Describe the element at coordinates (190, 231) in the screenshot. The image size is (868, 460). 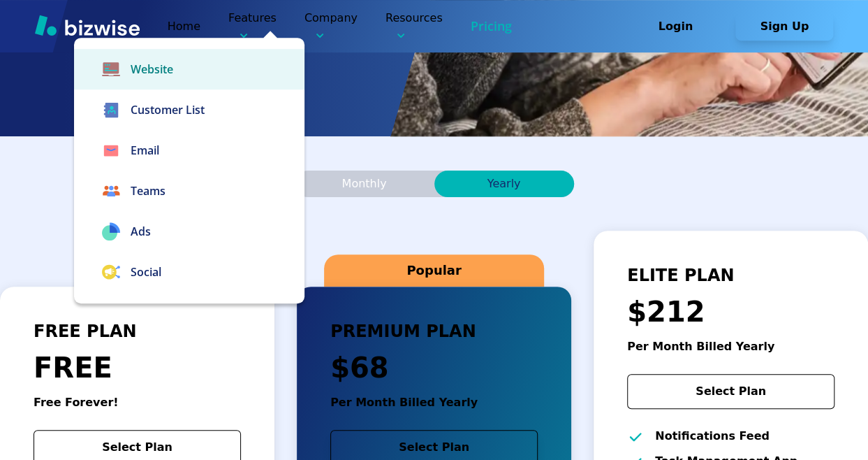
I see `a: Ads` at that location.